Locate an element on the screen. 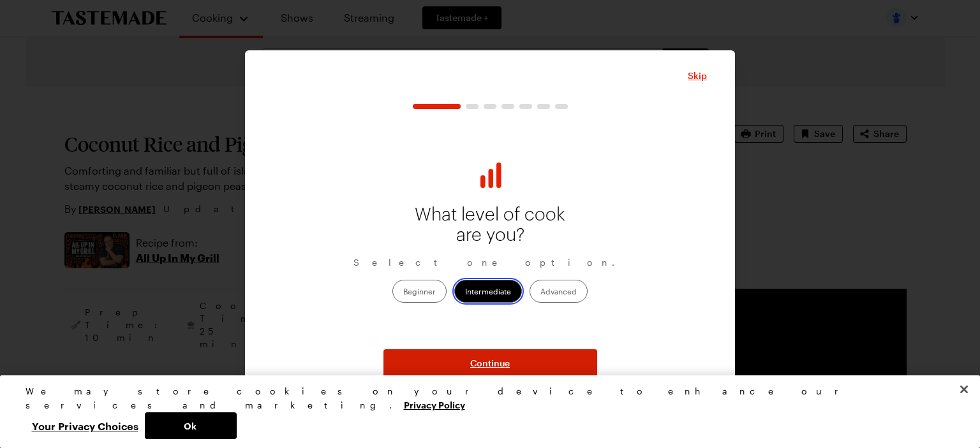  label: Advanced is located at coordinates (558, 292).